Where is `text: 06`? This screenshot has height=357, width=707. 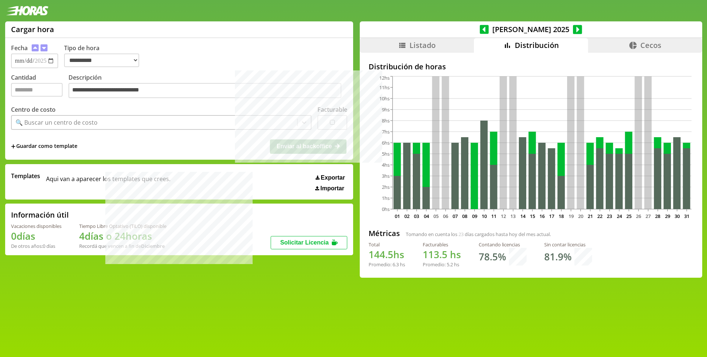
text: 06 is located at coordinates (446, 216).